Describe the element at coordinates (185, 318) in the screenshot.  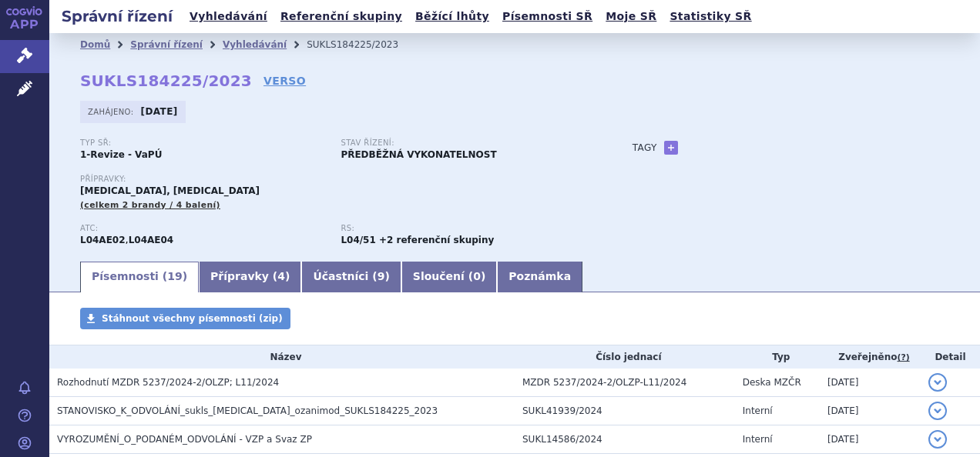
I see `a: Stáhnout všechny písemnosti (zip)` at that location.